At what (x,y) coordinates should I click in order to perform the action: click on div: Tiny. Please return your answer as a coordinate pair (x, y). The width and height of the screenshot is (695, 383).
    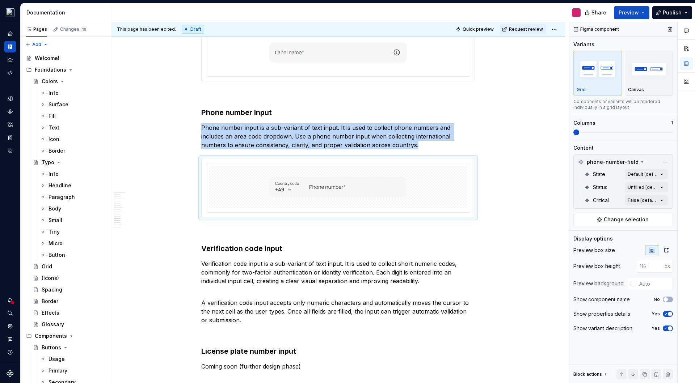
    Looking at the image, I should click on (54, 232).